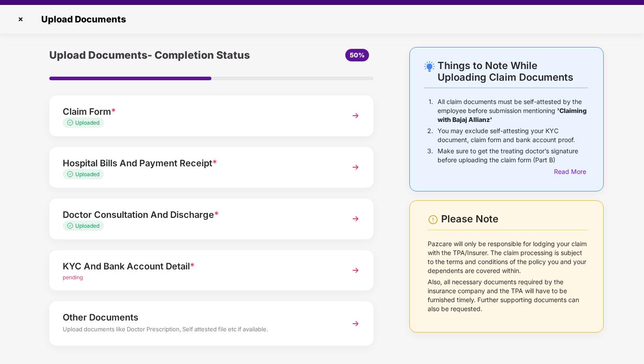 The width and height of the screenshot is (644, 364). What do you see at coordinates (199, 318) in the screenshot?
I see `div: Other Documents` at bounding box center [199, 318].